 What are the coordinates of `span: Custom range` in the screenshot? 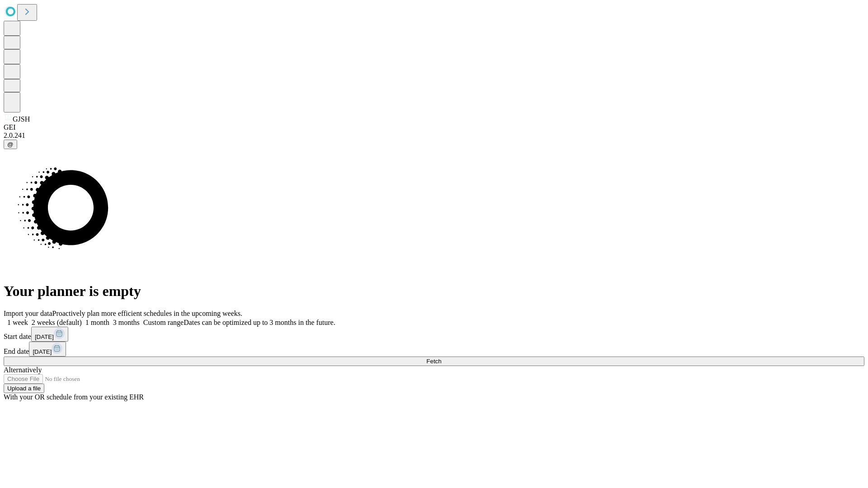 It's located at (163, 322).